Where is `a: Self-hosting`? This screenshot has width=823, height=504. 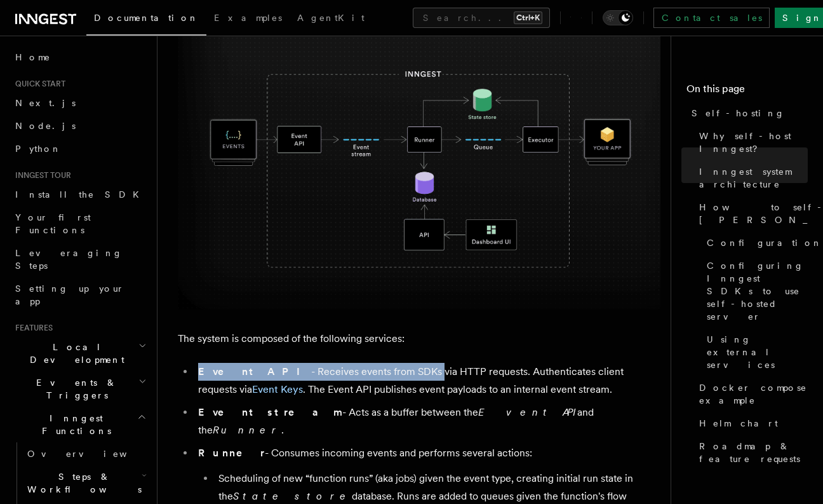 a: Self-hosting is located at coordinates (747, 113).